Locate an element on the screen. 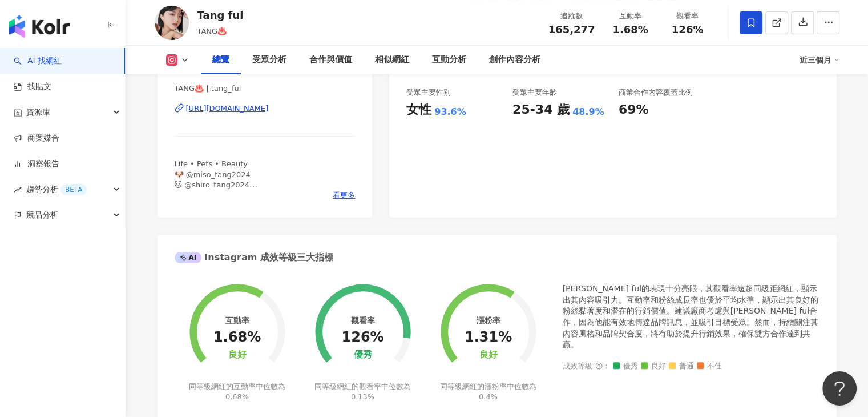 The width and height of the screenshot is (868, 417). div: 合作與價值 is located at coordinates (331, 60).